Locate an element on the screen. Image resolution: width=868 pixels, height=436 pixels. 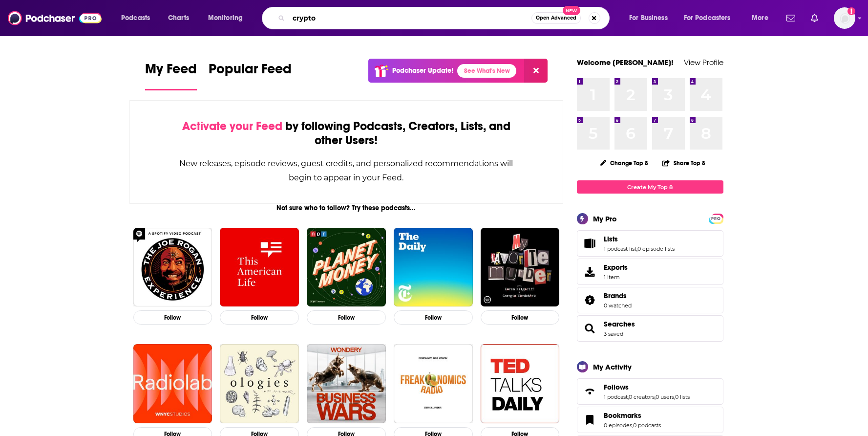
a: Podchaser - Follow, Share and Rate Podcasts is located at coordinates (55, 18).